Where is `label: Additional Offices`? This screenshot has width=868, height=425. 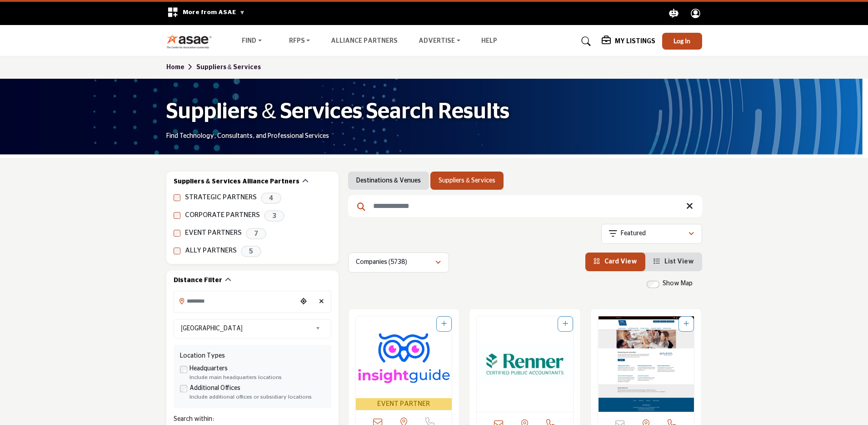 label: Additional Offices is located at coordinates (215, 388).